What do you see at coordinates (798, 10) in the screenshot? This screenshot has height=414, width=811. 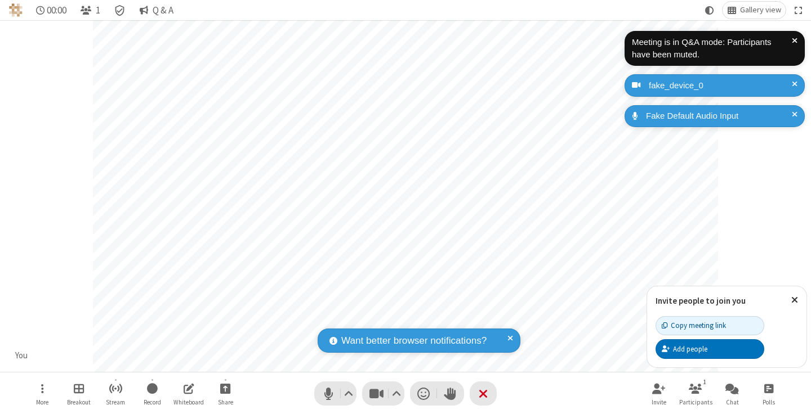 I see `button: Fullscreen` at bounding box center [798, 10].